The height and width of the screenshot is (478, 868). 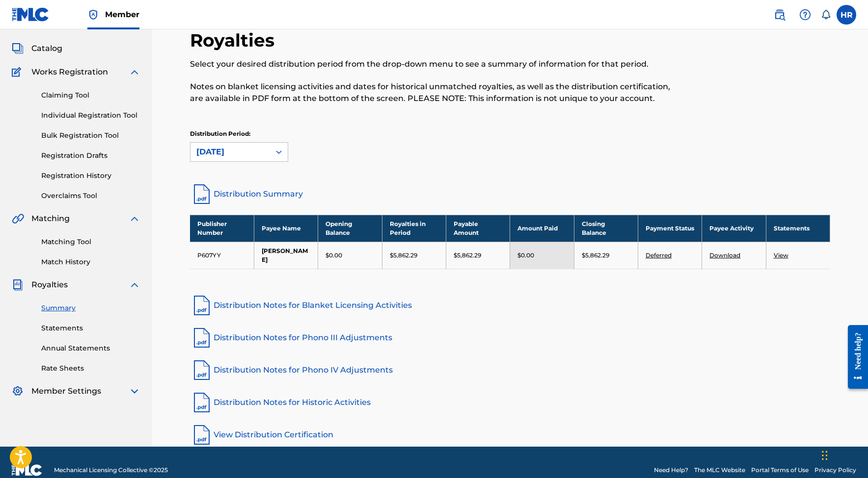 What do you see at coordinates (720, 470) in the screenshot?
I see `a: The MLC Website` at bounding box center [720, 470].